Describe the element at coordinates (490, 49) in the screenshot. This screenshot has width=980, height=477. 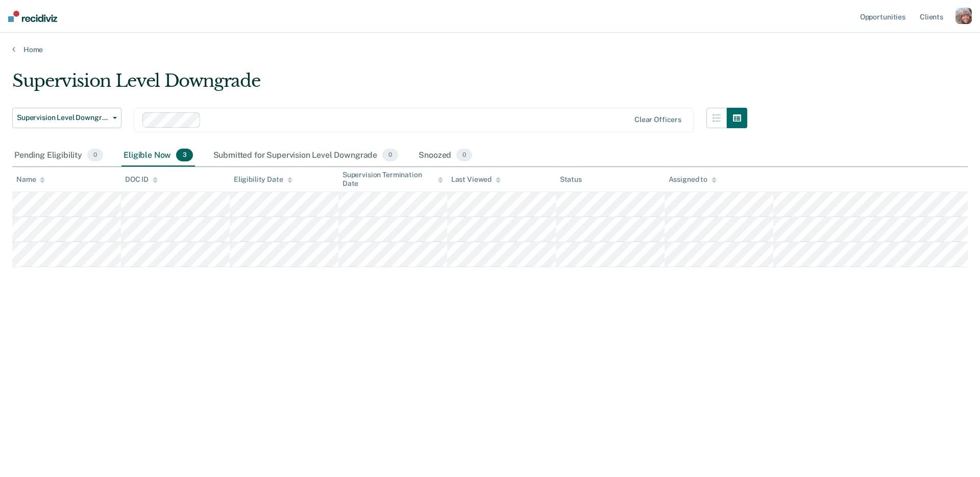
I see `a: Home` at that location.